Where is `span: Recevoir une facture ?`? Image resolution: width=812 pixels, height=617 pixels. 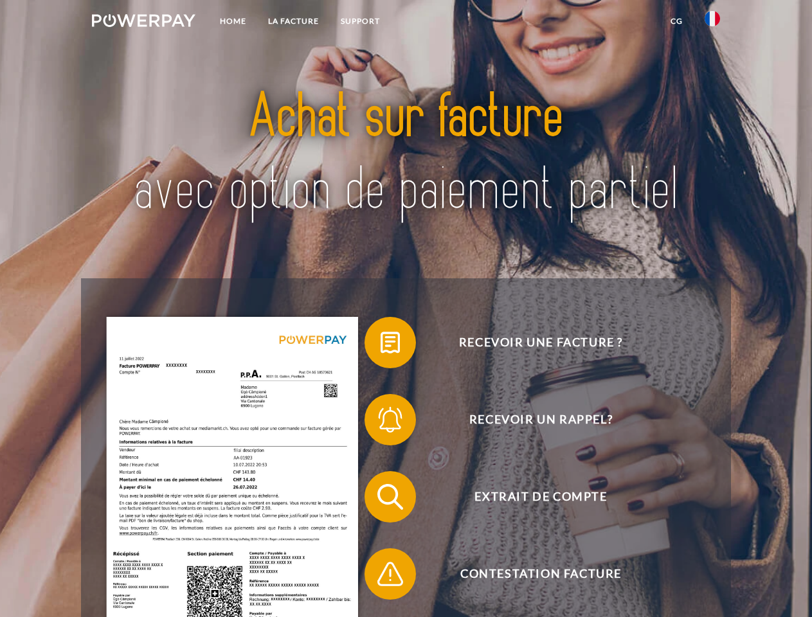 span: Recevoir une facture ? is located at coordinates (541, 343).